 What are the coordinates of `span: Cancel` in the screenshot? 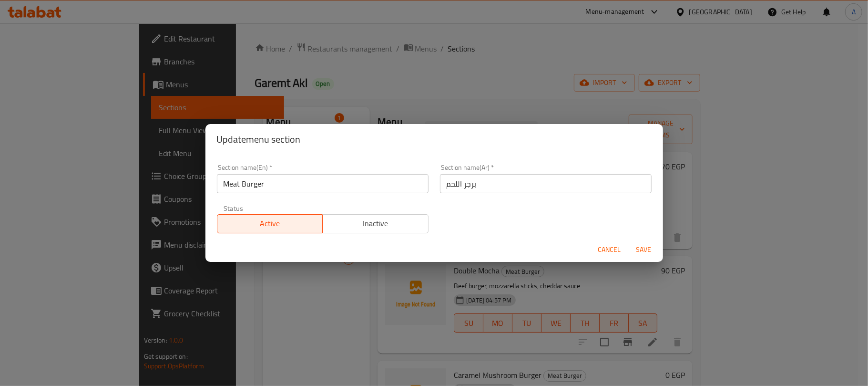 It's located at (610, 250).